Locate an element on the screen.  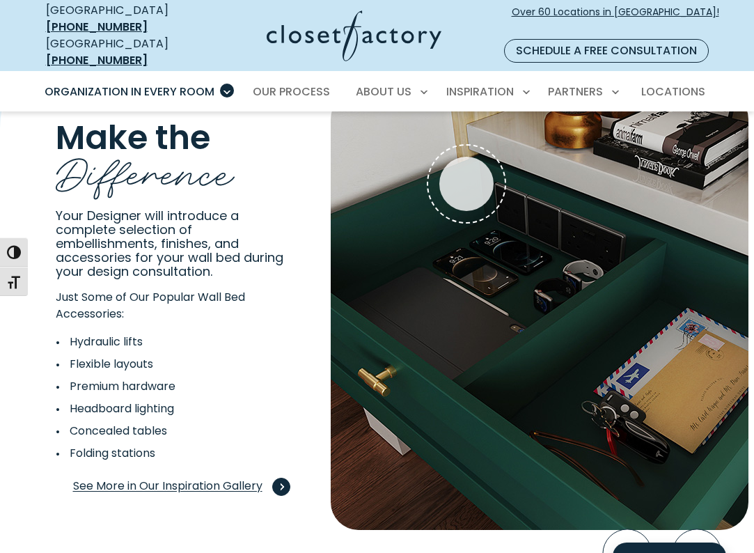
span: Our Process is located at coordinates (291, 91).